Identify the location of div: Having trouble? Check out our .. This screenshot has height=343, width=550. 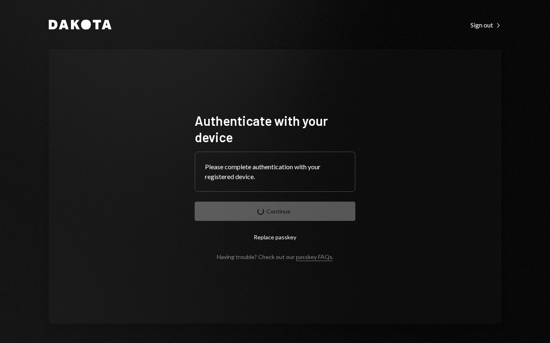
(275, 257).